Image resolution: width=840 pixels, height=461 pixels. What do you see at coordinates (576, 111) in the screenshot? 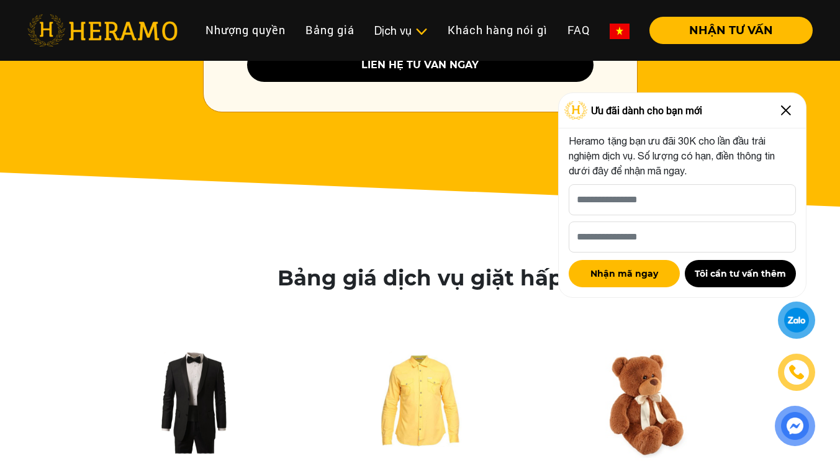
I see `img: Logo` at bounding box center [576, 111].